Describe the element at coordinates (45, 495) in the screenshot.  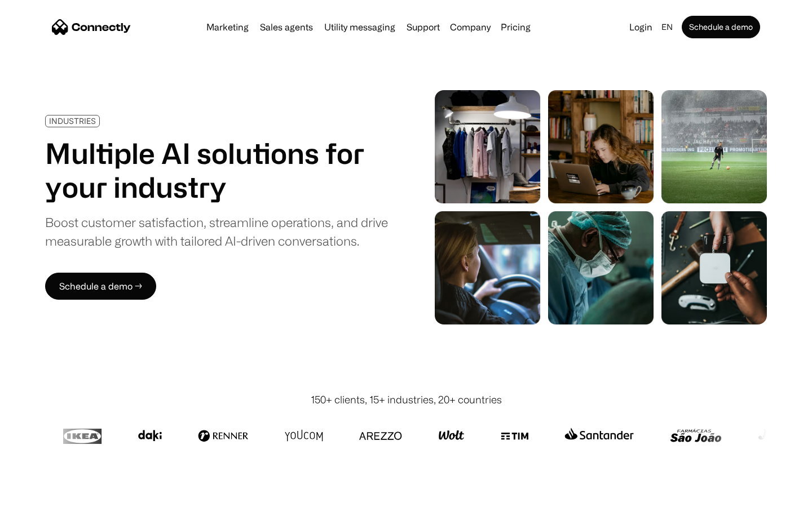
I see `ul: Language list` at that location.